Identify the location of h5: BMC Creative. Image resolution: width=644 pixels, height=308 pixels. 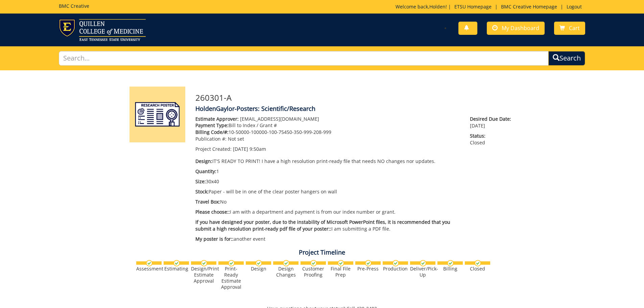
(74, 5).